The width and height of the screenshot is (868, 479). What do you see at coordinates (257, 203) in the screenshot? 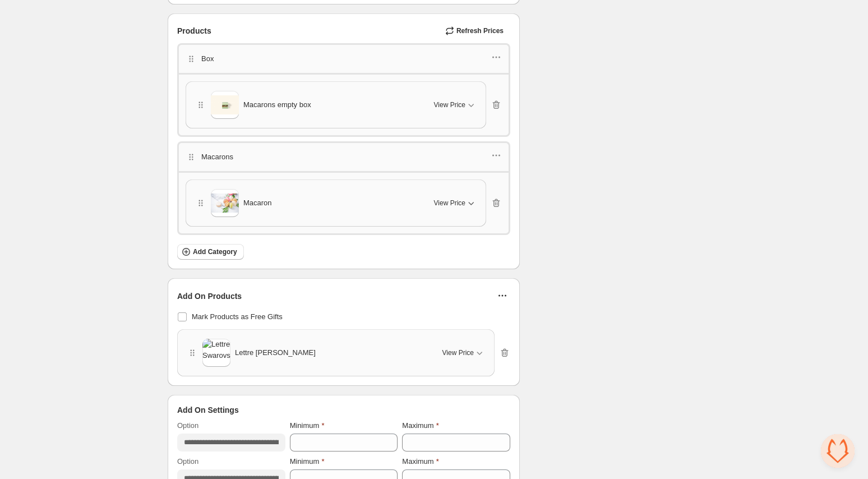
I see `span: Macaron` at bounding box center [257, 203].